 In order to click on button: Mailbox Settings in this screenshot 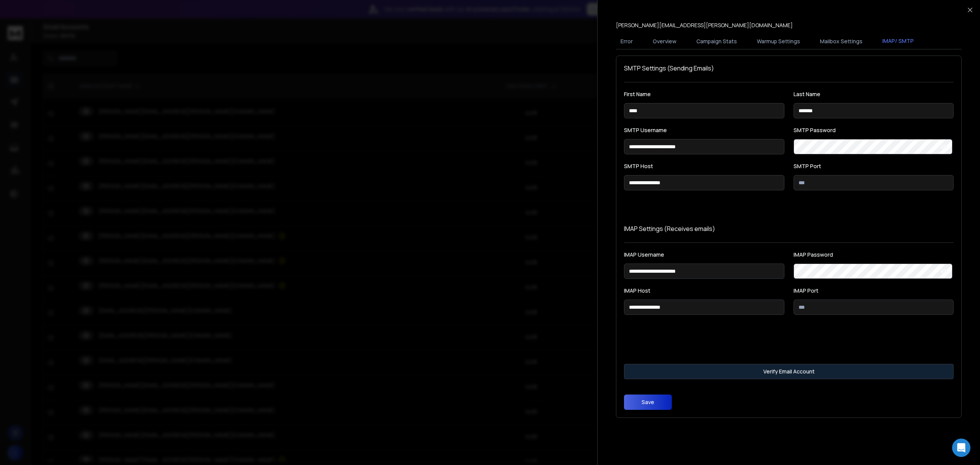, I will do `click(841, 41)`.